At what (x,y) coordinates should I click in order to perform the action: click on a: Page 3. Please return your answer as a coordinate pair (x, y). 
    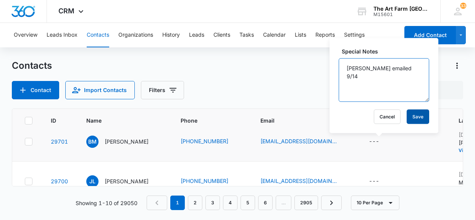
    Looking at the image, I should click on (213, 203).